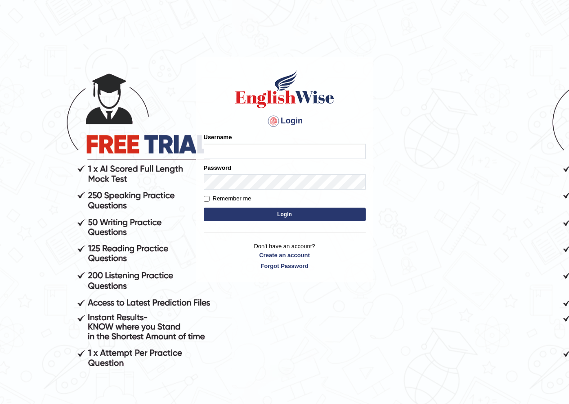 The image size is (569, 404). What do you see at coordinates (218, 137) in the screenshot?
I see `label: Username` at bounding box center [218, 137].